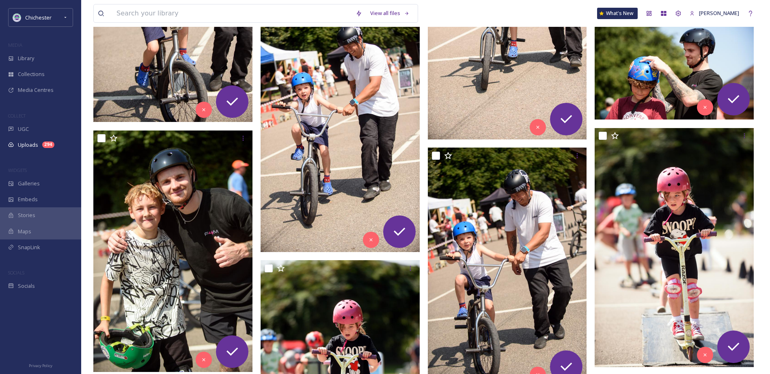 This screenshot has height=374, width=770. What do you see at coordinates (38, 17) in the screenshot?
I see `span: Chichester` at bounding box center [38, 17].